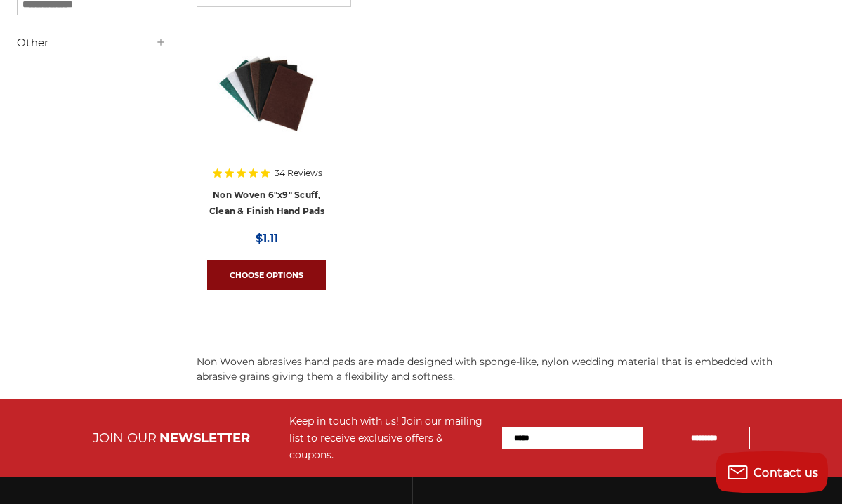  What do you see at coordinates (388, 437) in the screenshot?
I see `div: Keep in touch with us! Join our mailing list to receive exclusive offers & coupons.` at bounding box center [388, 437].